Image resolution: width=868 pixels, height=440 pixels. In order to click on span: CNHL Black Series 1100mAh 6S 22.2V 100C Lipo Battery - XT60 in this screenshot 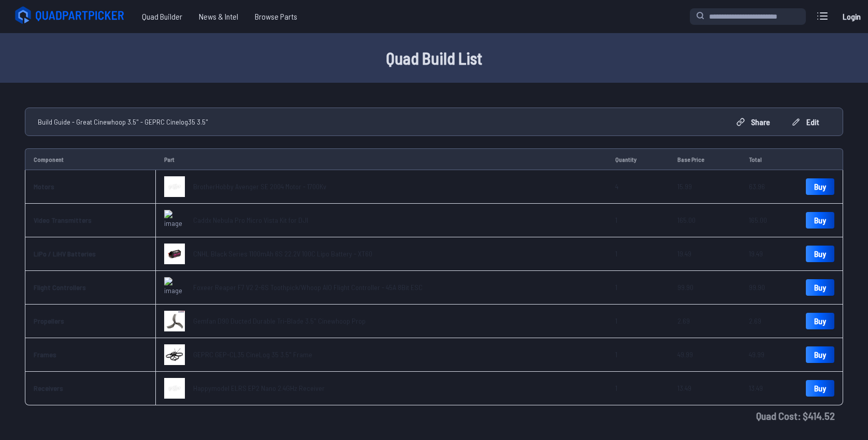, I will do `click(283, 254)`.